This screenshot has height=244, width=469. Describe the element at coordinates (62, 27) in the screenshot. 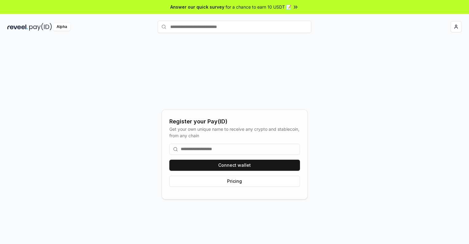

I see `div: Alpha` at that location.